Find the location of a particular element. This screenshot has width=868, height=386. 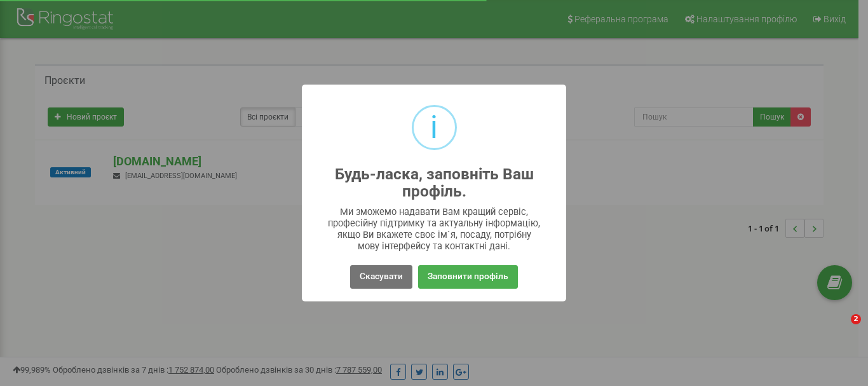

div: i is located at coordinates (434, 127).